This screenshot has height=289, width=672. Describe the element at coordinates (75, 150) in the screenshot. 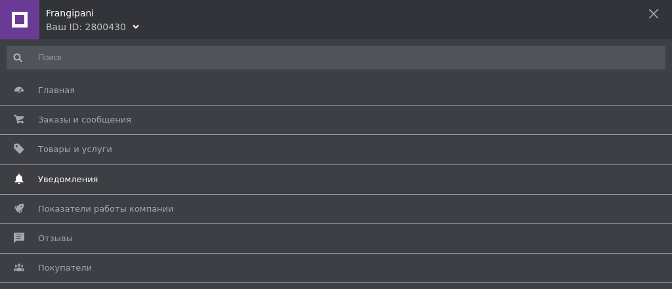

I see `span: Товары и услуги` at that location.